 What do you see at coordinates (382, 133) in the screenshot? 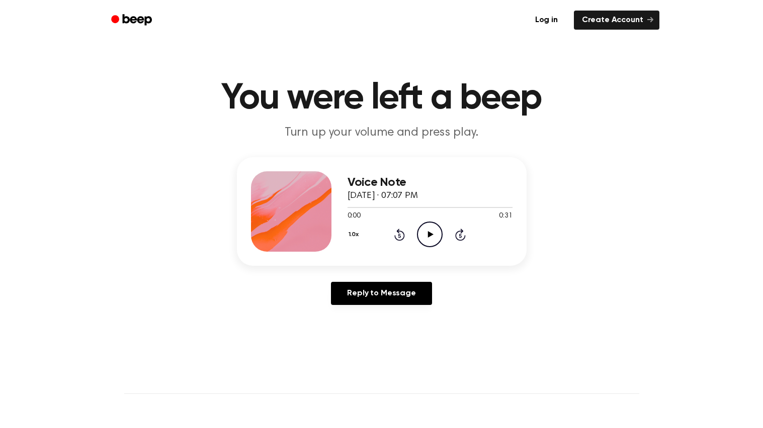
I see `p: Turn up your volume and press play.` at bounding box center [382, 133].